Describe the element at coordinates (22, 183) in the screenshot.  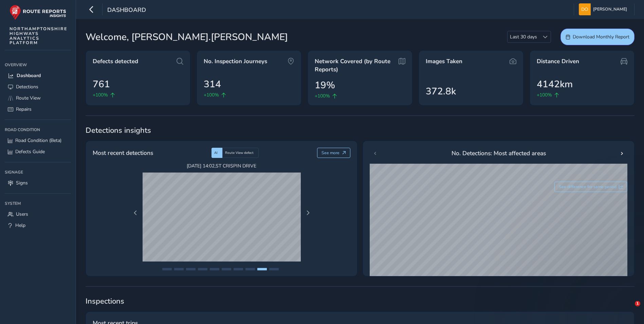
I see `span: Signs` at that location.